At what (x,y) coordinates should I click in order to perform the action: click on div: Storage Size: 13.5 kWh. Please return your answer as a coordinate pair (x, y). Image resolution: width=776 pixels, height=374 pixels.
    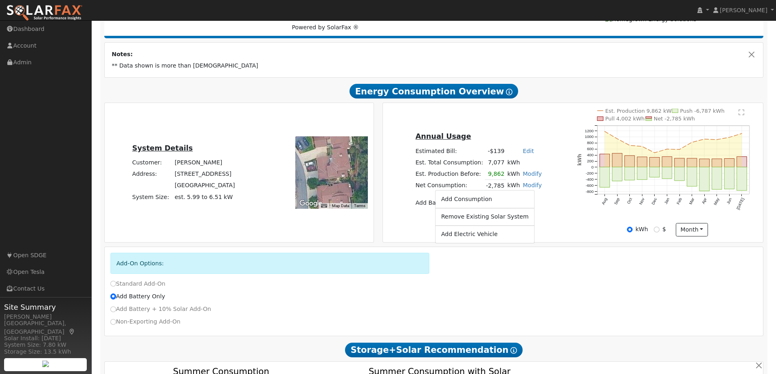
    Looking at the image, I should click on (46, 352).